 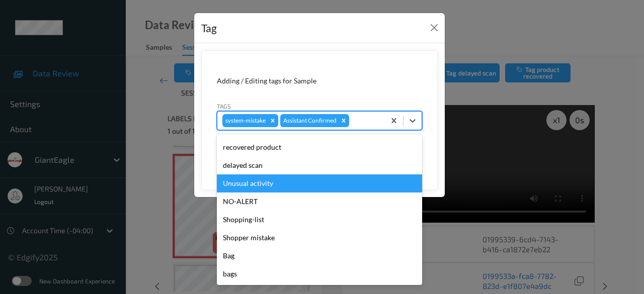 I want to click on div: Shopper mistake, so click(x=320, y=238).